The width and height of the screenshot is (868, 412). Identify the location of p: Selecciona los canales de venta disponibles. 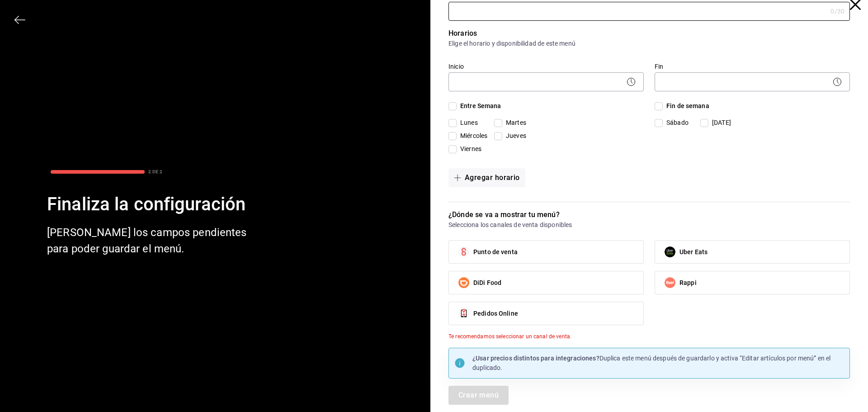
(649, 225).